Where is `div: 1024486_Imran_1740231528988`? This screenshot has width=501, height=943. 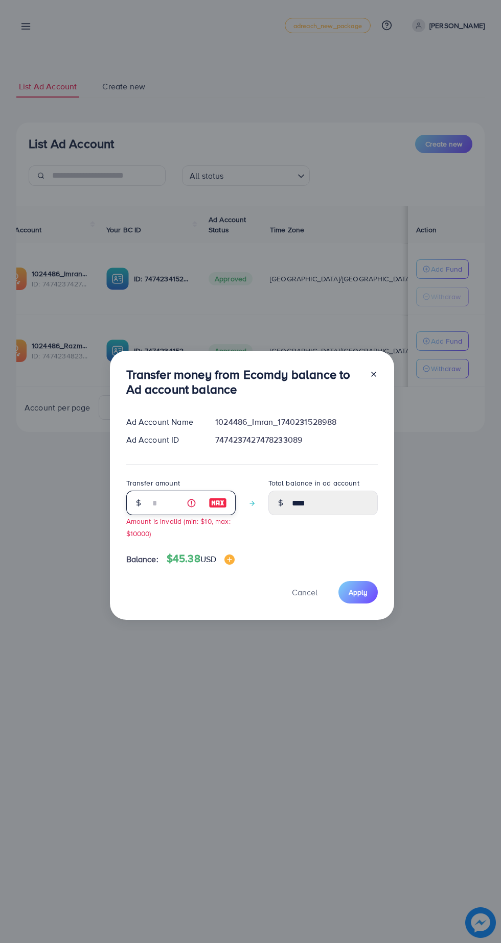 div: 1024486_Imran_1740231528988 is located at coordinates (296, 422).